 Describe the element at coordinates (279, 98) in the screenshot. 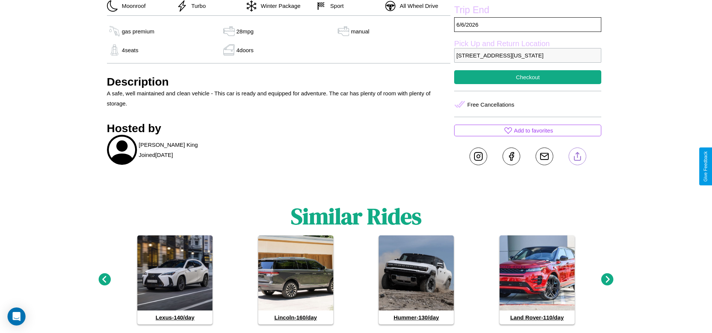

I see `p: A safe, well maintained and clean vehicle - This car is ready and equipped for adventure. The car...` at that location.